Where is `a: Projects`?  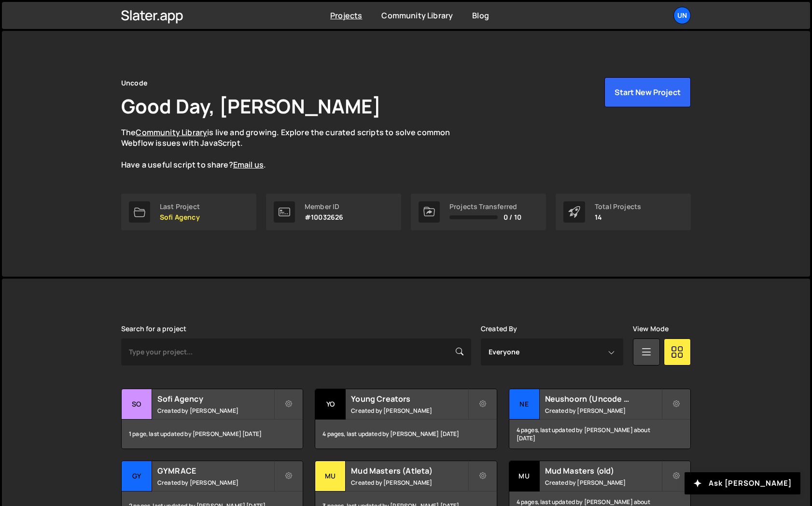
a: Projects is located at coordinates (346, 16).